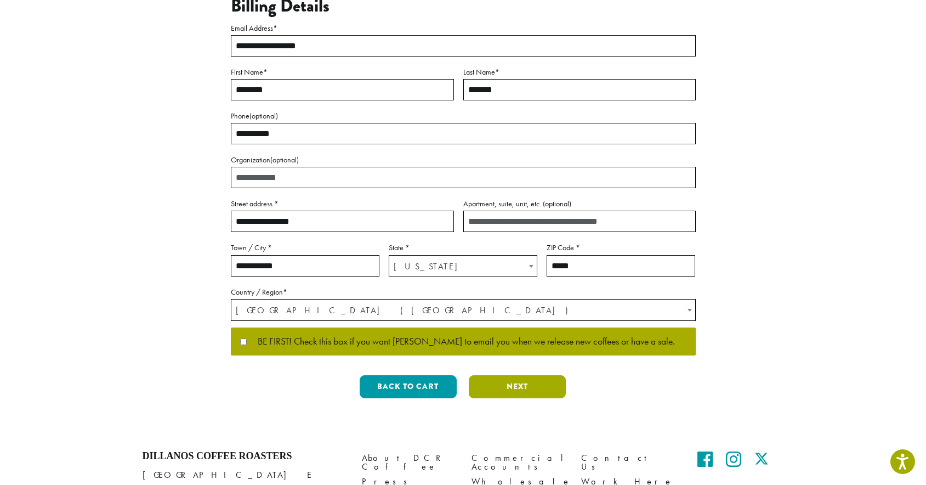  What do you see at coordinates (463, 310) in the screenshot?
I see `span: Country / Region` at bounding box center [463, 310].